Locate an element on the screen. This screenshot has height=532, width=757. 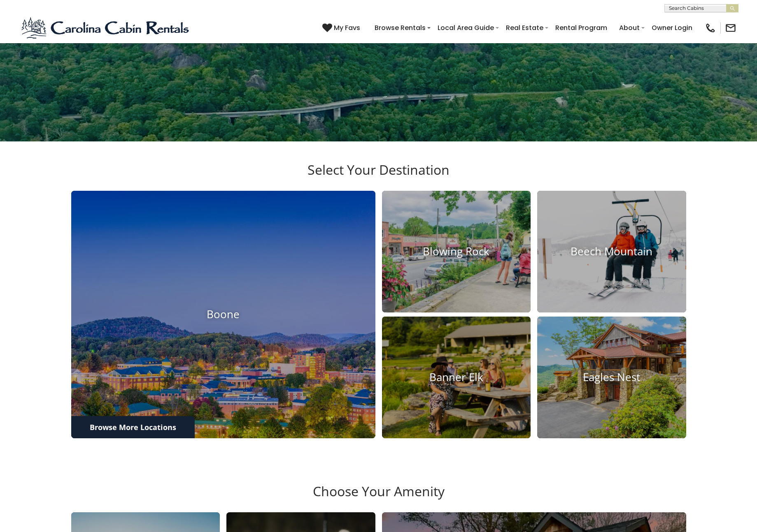
a: Browse Rentals is located at coordinates (400, 28).